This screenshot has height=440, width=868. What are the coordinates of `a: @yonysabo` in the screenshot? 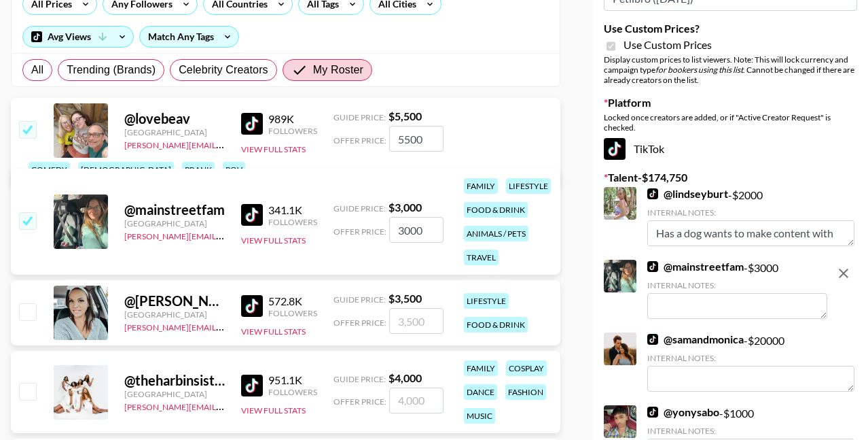 It's located at (683, 412).